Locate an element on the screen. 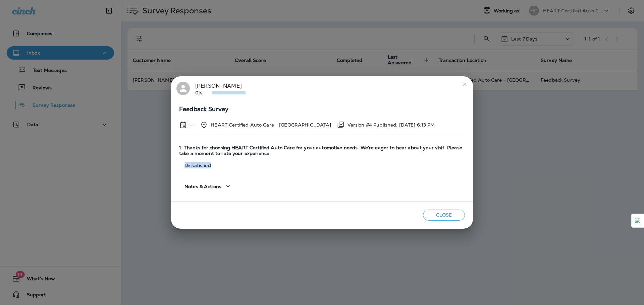 This screenshot has width=644, height=305. button: Notes & Actions is located at coordinates (208, 186).